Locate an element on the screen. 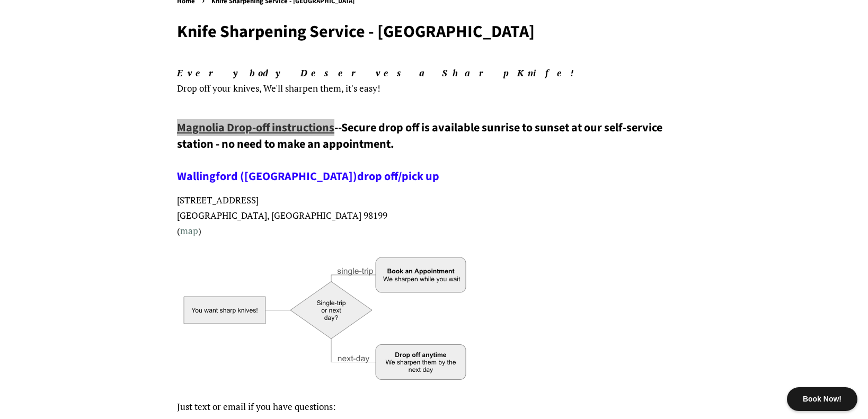  a: Magnolia Drop-off instructions is located at coordinates (255, 128).